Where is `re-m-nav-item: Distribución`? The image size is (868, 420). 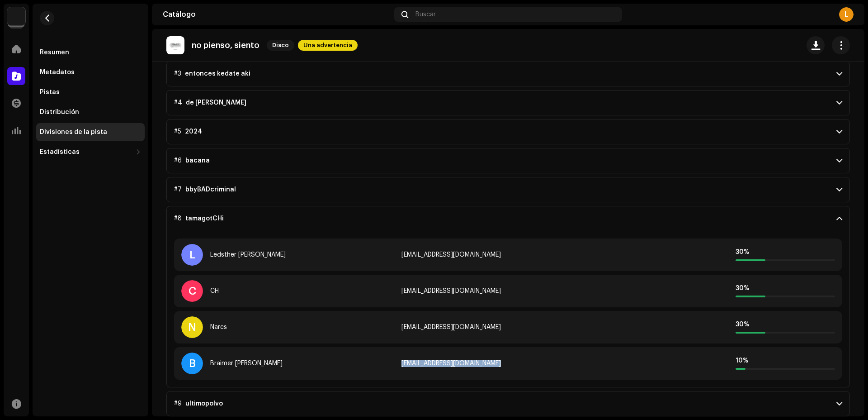
re-m-nav-item: Distribución is located at coordinates (90, 112).